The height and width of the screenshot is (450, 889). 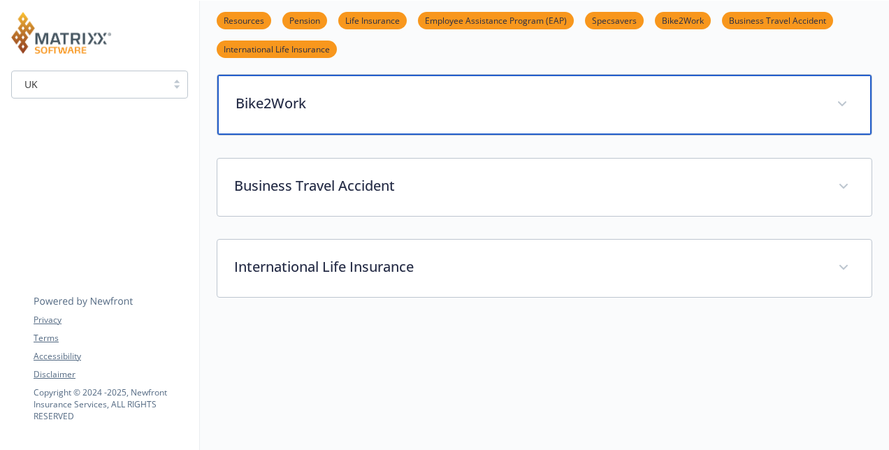 What do you see at coordinates (545, 187) in the screenshot?
I see `div: Business Travel Accident` at bounding box center [545, 187].